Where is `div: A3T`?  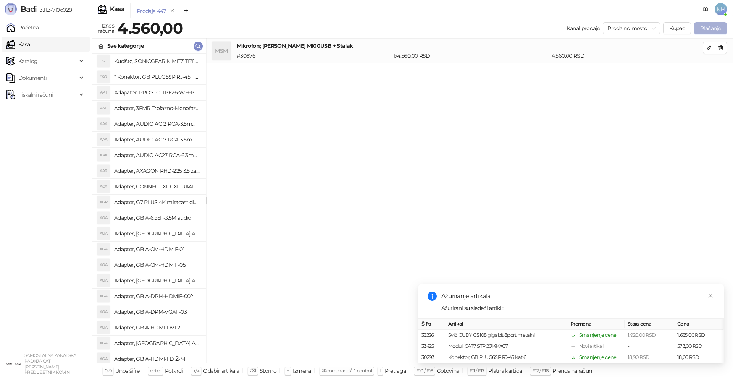
div: A3T is located at coordinates (104, 108).